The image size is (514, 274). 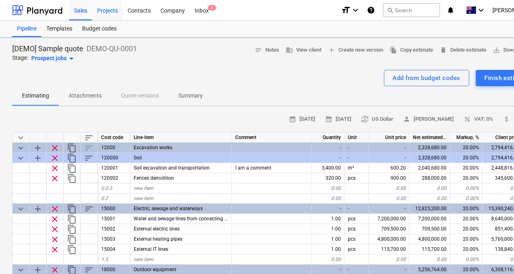 I want to click on span: Duplicate category, so click(x=72, y=209).